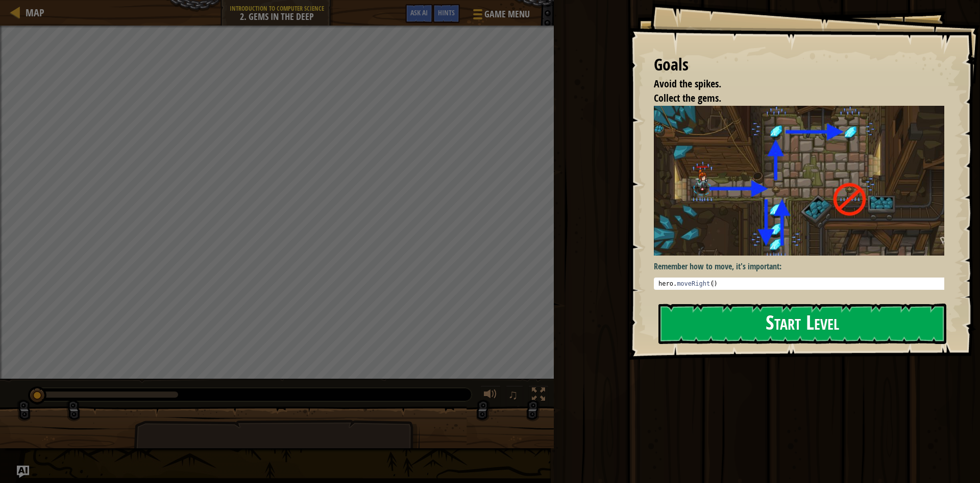 The image size is (980, 483). What do you see at coordinates (501, 16) in the screenshot?
I see `button: Game Menu` at bounding box center [501, 16].